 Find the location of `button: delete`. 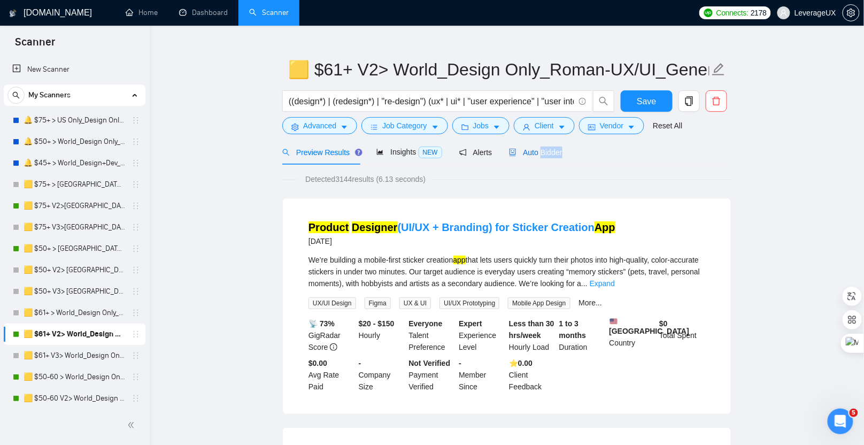

button: delete is located at coordinates (717, 101).